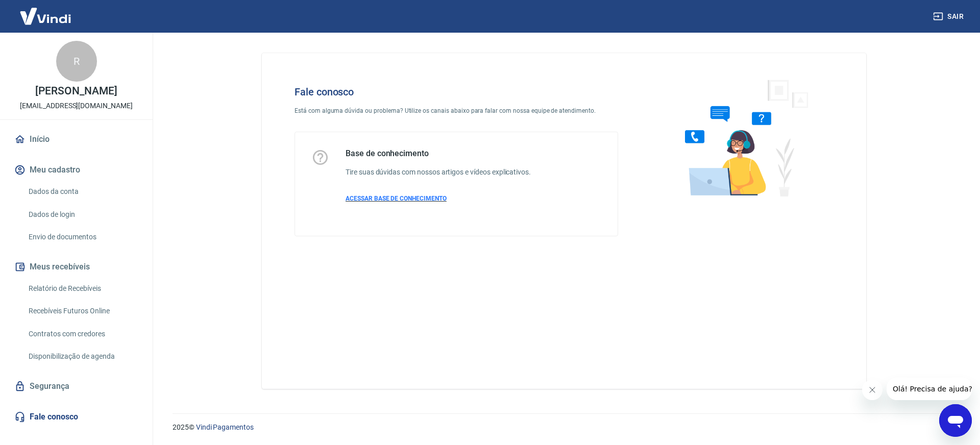 This screenshot has width=980, height=445. I want to click on p: Está com alguma dúvida ou problema? Utilize os canais abaixo para falar com nossa equipe de atend..., so click(456, 111).